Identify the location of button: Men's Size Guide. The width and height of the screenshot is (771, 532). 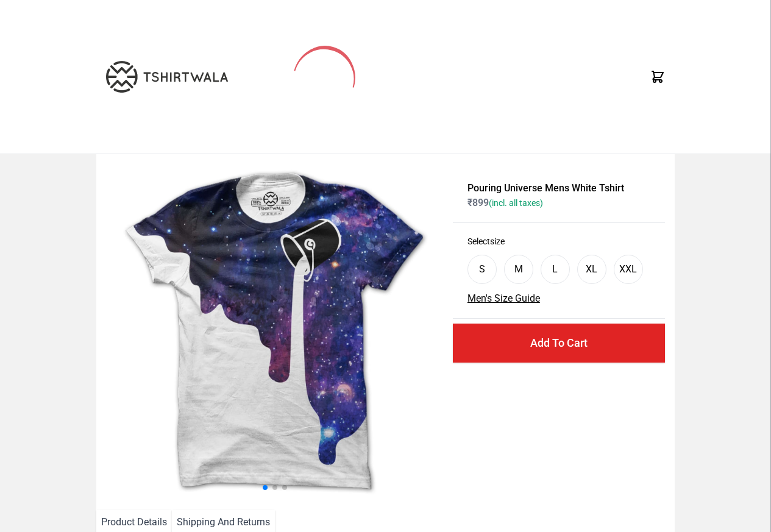
(503, 298).